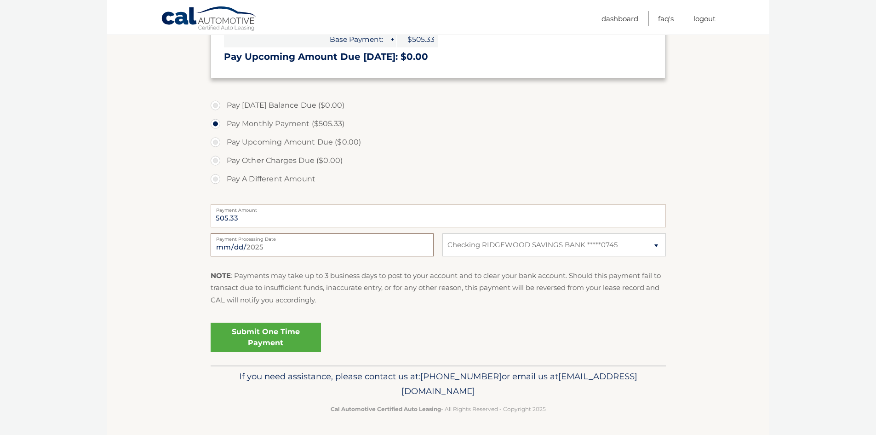 The height and width of the screenshot is (435, 876). I want to click on label: Pay Other Charges Due ($0.00), so click(438, 161).